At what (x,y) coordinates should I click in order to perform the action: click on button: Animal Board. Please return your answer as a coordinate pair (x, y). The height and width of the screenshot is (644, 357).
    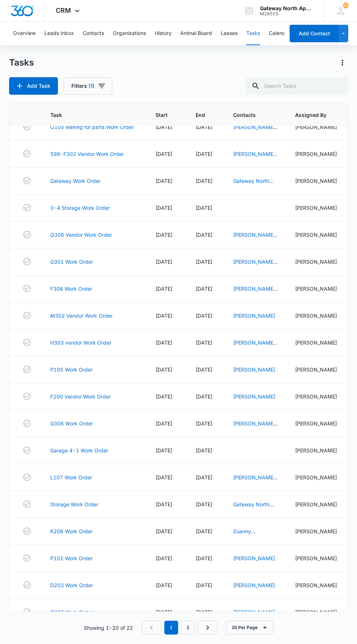
    Looking at the image, I should click on (196, 34).